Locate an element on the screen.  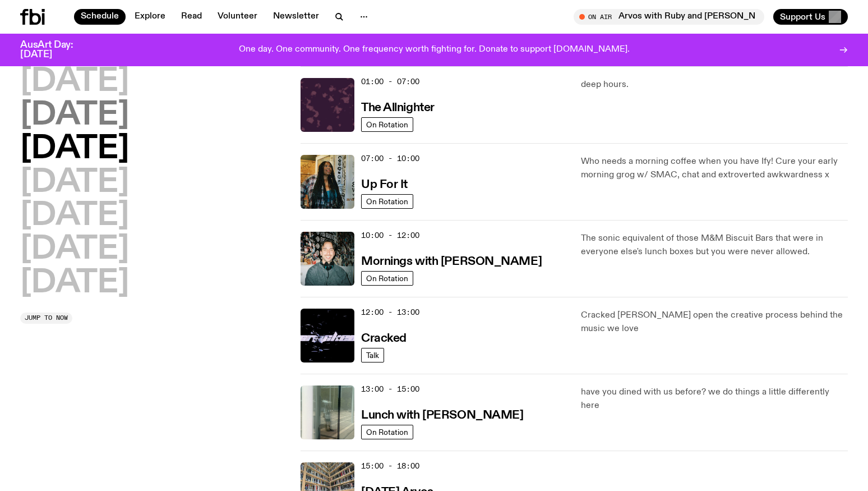
span: 12:00 - 13:00 is located at coordinates (390, 312).